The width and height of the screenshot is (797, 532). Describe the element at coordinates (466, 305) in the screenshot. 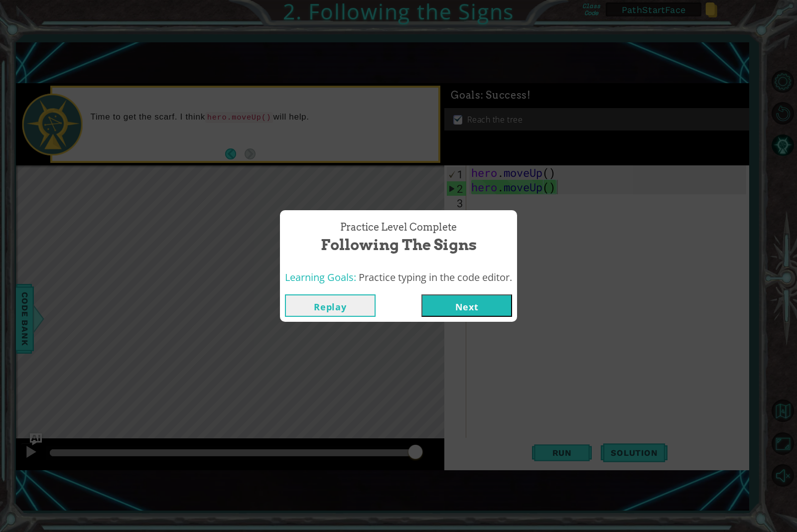

I see `button: Next` at that location.